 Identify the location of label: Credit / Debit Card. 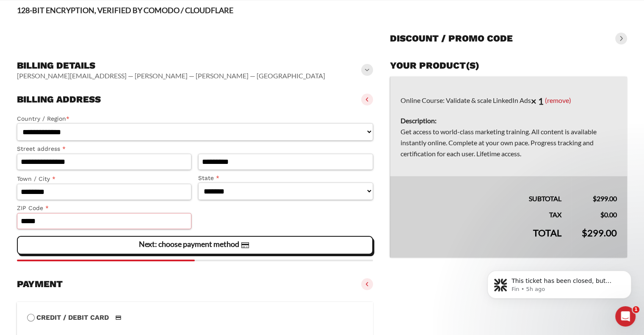
(195, 318).